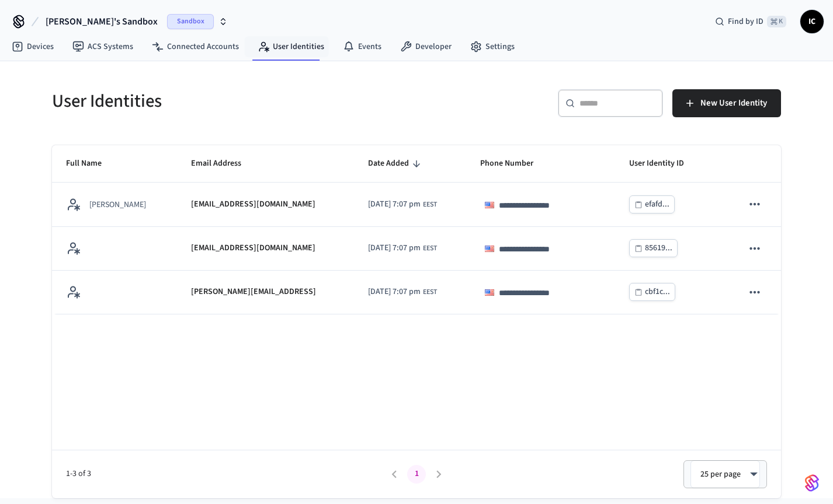  Describe the element at coordinates (657, 204) in the screenshot. I see `div: efafd...` at that location.